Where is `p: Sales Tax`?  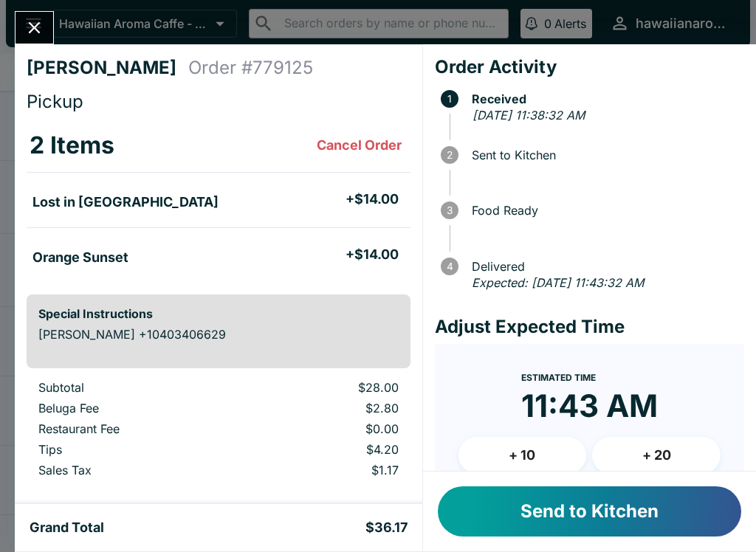
p: Sales Tax is located at coordinates (134, 469).